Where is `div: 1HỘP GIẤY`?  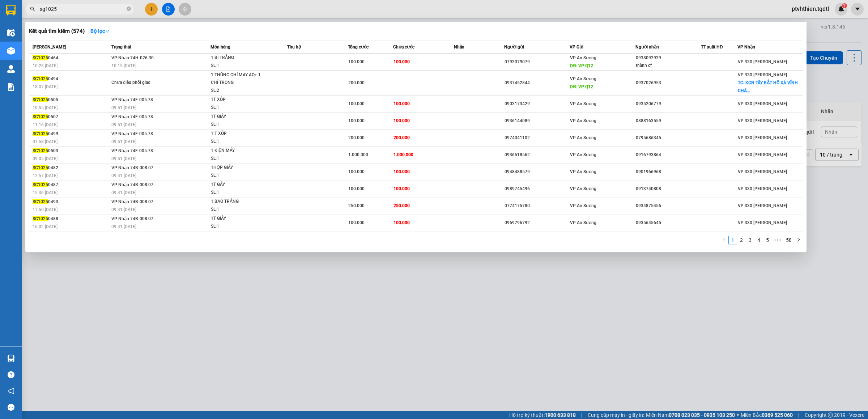 div: 1HỘP GIẤY is located at coordinates (238, 168).